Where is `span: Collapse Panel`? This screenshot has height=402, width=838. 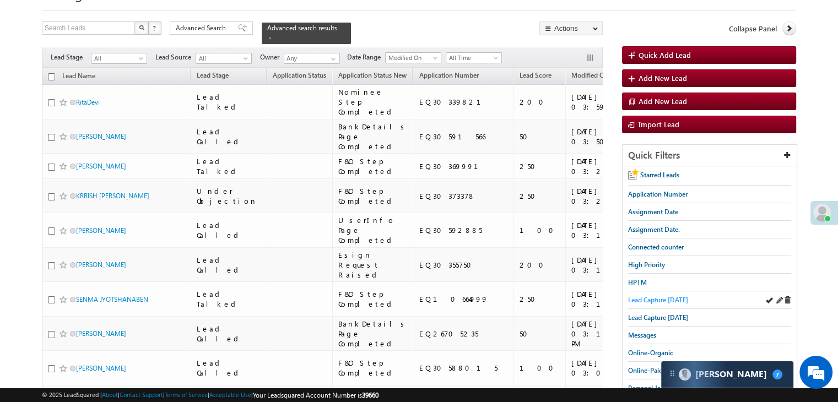 span: Collapse Panel is located at coordinates (753, 29).